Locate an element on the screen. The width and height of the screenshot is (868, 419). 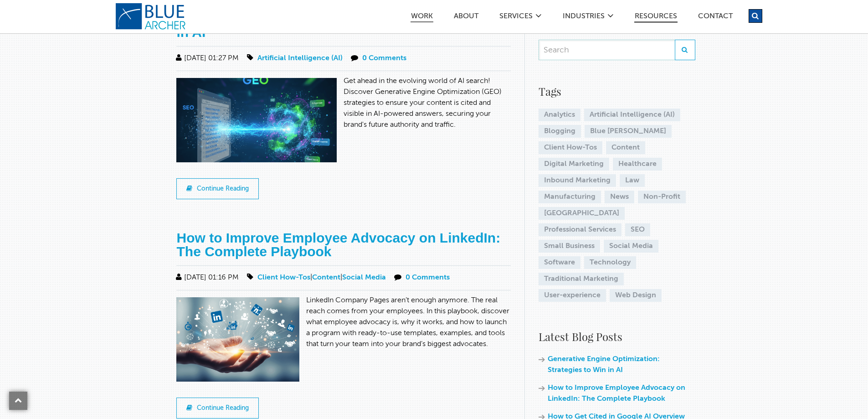
a: Web Design is located at coordinates (636, 295).